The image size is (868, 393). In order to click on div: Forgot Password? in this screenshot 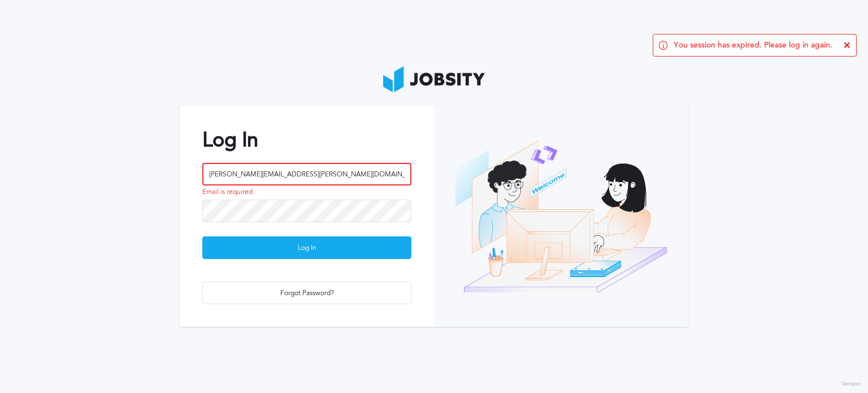, I will do `click(307, 293)`.